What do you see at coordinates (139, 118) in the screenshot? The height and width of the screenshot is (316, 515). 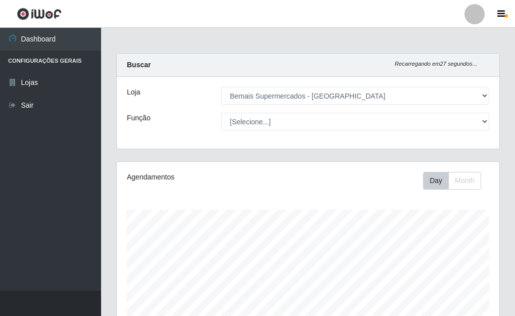 I see `label: Função` at bounding box center [139, 118].